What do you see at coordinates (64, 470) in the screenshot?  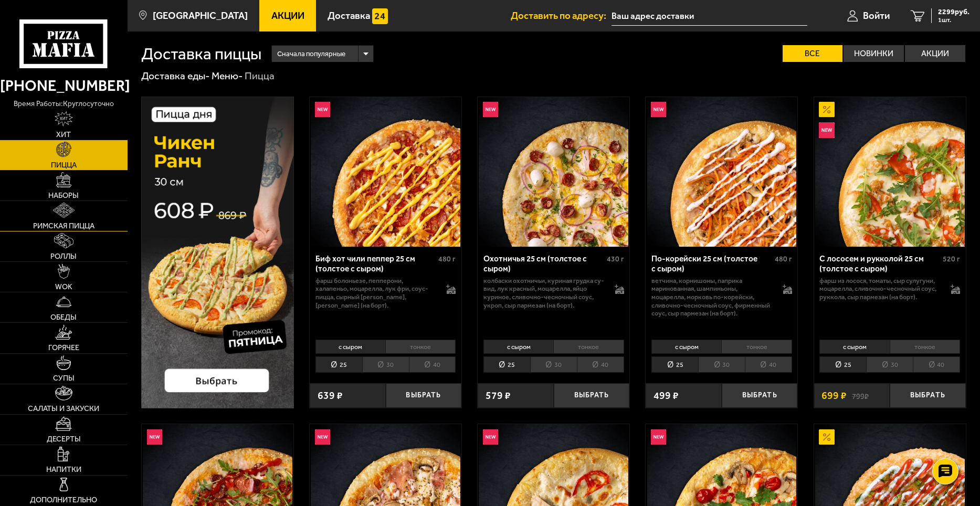 I see `span: Напитки` at bounding box center [64, 470].